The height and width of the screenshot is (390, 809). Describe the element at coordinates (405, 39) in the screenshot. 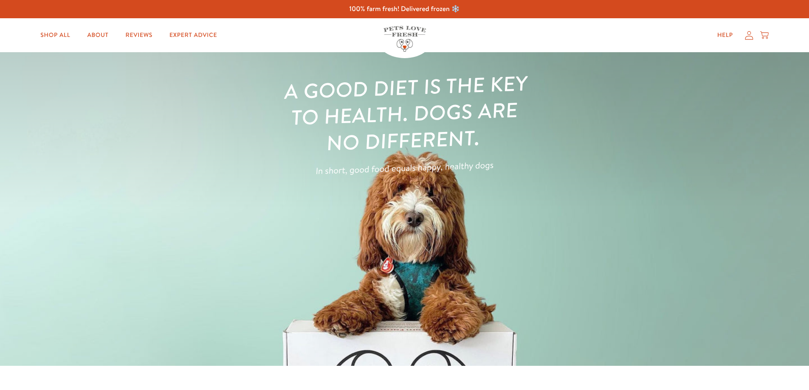

I see `img: Pets Love Fresh` at that location.